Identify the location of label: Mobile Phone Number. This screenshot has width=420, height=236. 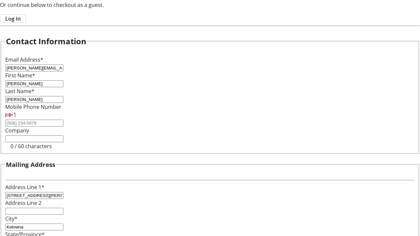
(33, 107).